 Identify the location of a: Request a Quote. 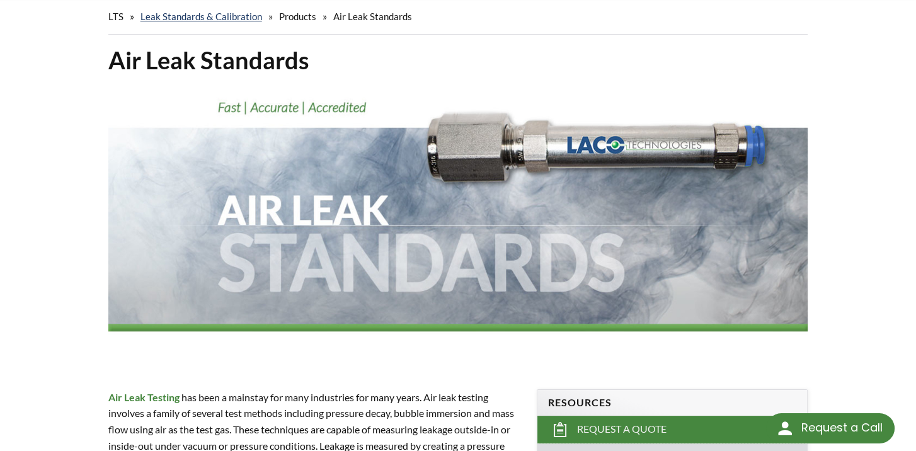
(672, 430).